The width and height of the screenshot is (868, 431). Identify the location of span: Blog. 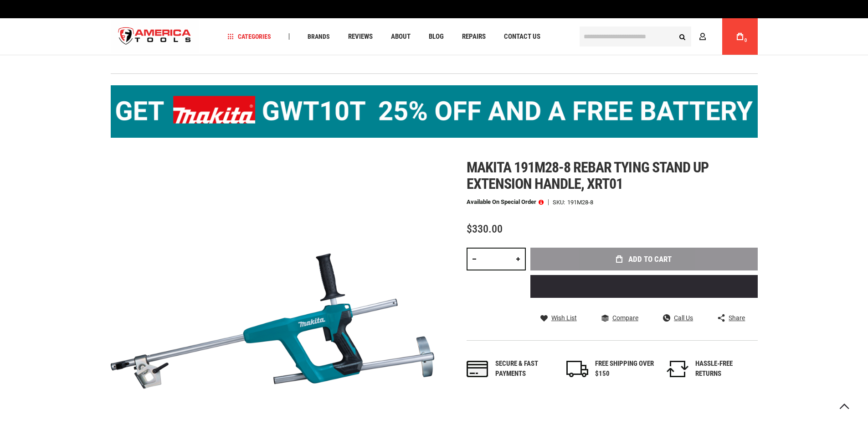
(437, 37).